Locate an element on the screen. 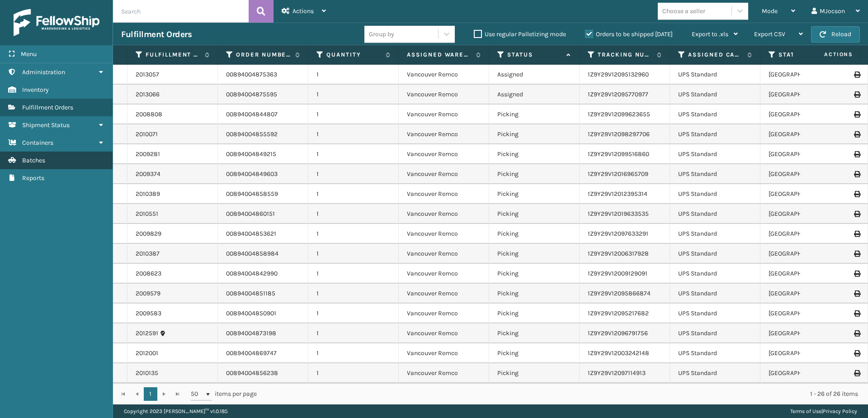 The height and width of the screenshot is (418, 868). a: Terms of Use is located at coordinates (806, 411).